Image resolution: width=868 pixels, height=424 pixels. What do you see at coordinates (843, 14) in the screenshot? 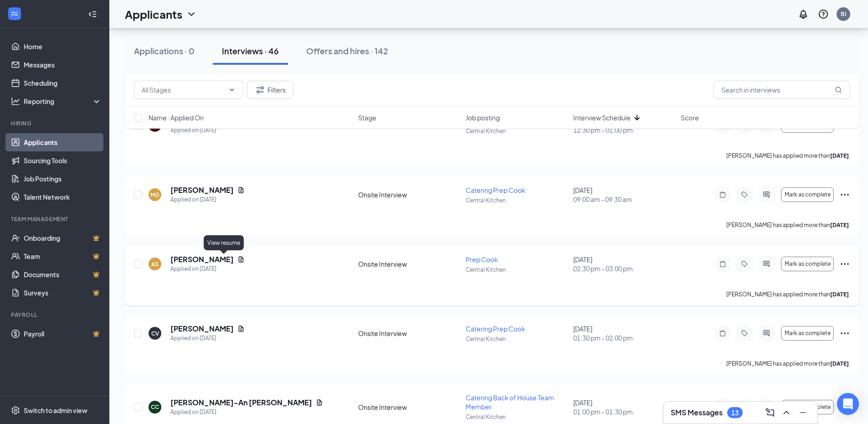
I see `div: BJ` at bounding box center [843, 14].